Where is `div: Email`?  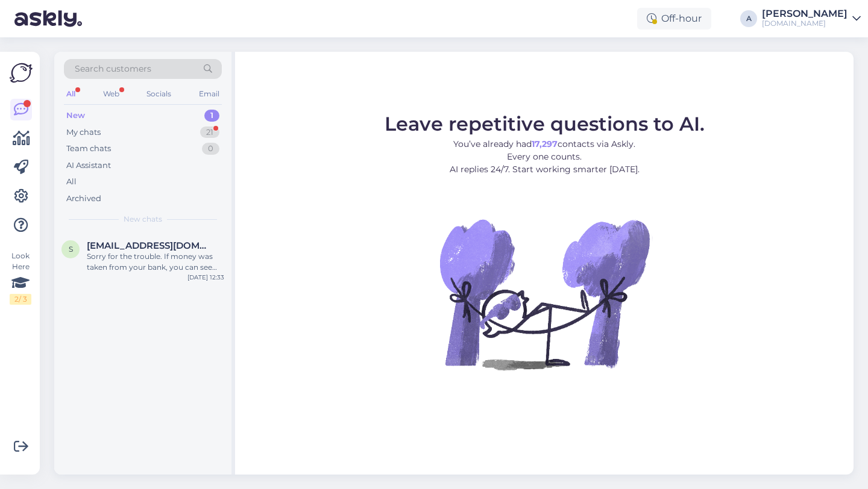
div: Email is located at coordinates (209, 94).